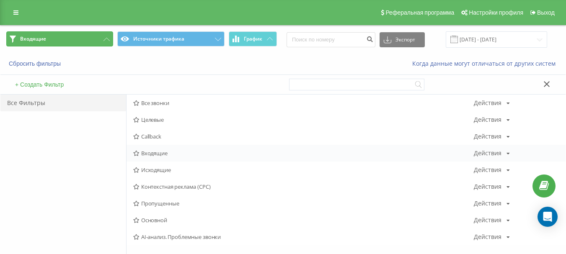  What do you see at coordinates (331, 40) in the screenshot?
I see `input: Поиск по номеру` at bounding box center [331, 40].